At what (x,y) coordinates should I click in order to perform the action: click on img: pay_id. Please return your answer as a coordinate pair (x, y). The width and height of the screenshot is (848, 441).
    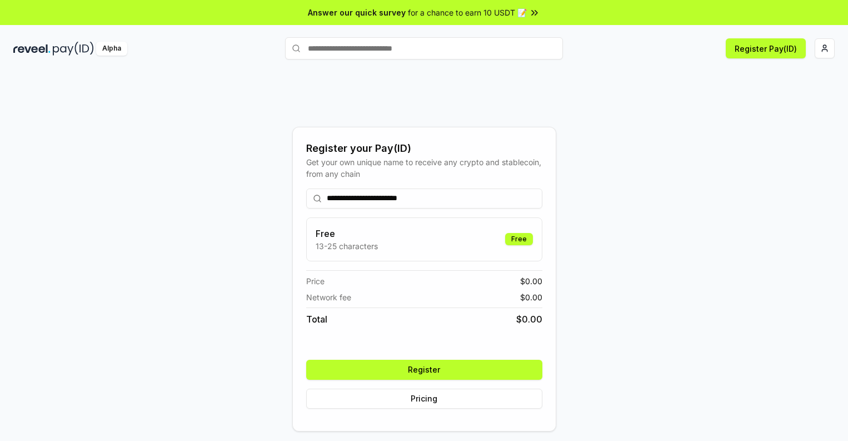
    Looking at the image, I should click on (73, 48).